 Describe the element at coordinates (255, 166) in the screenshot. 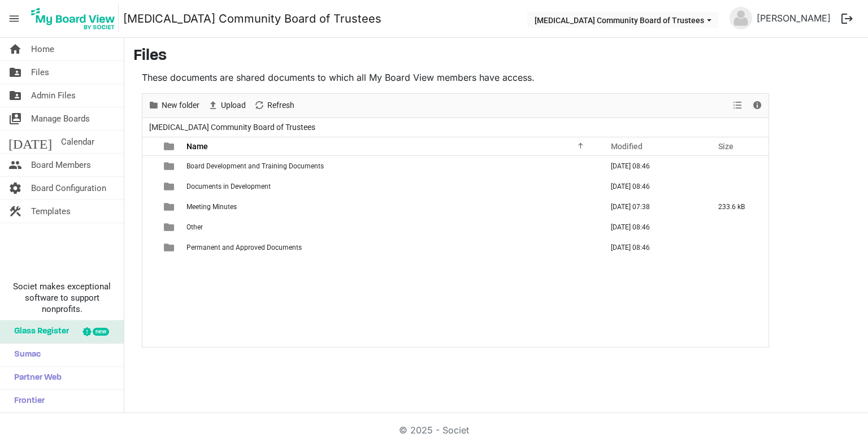

I see `span: Board Development and Training Documents` at that location.